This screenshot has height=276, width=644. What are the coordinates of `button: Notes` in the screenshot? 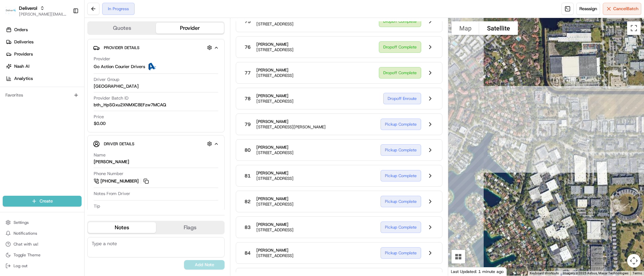 It's located at (122, 228).